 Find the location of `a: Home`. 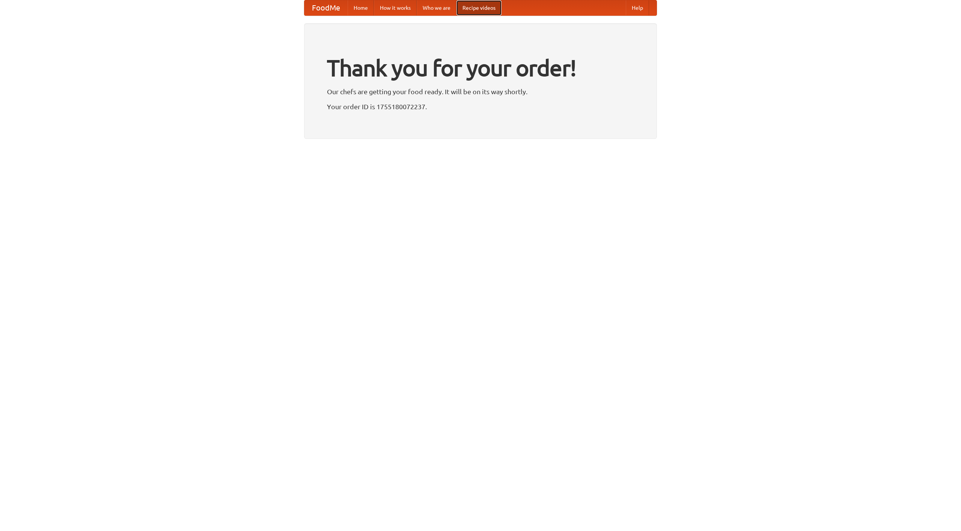

a: Home is located at coordinates (361, 8).